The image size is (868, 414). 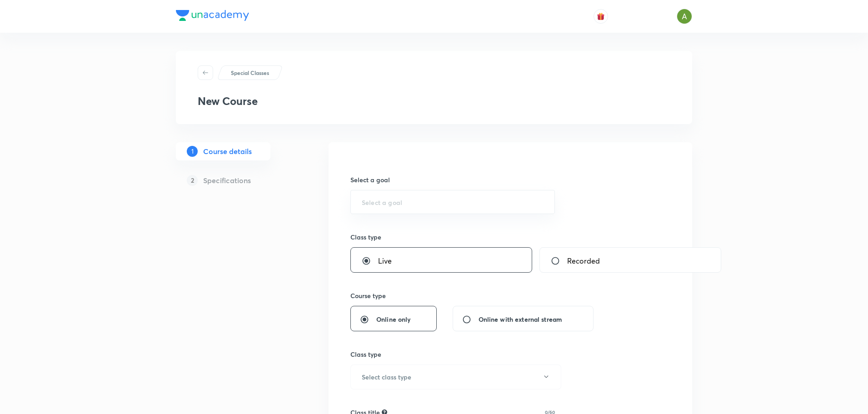 I want to click on p: Special Classes, so click(x=250, y=73).